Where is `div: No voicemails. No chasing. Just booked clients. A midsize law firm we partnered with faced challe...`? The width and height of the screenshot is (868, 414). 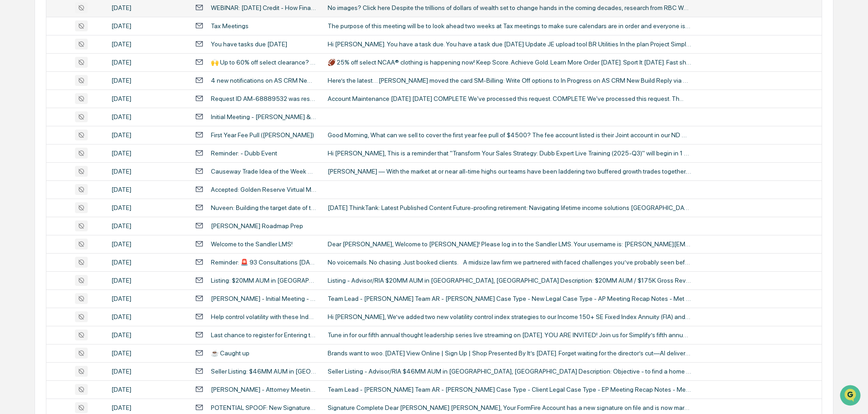
div: No voicemails. No chasing. Just booked clients. A midsize law firm we partnered with faced challe... is located at coordinates (509, 262).